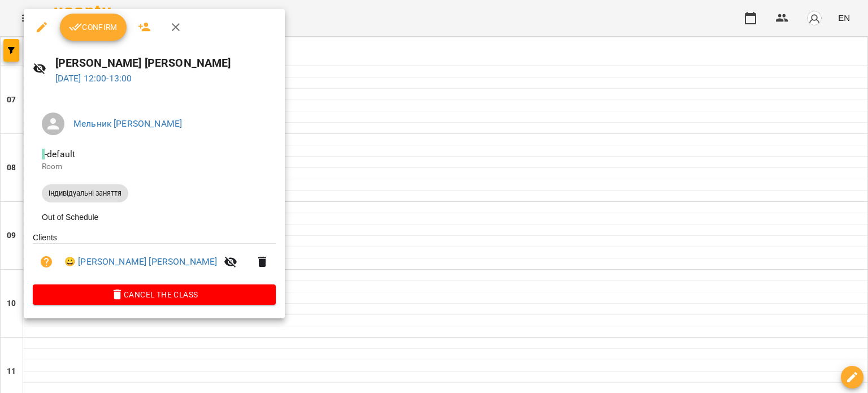  Describe the element at coordinates (155, 294) in the screenshot. I see `button: Cancel the class` at that location.